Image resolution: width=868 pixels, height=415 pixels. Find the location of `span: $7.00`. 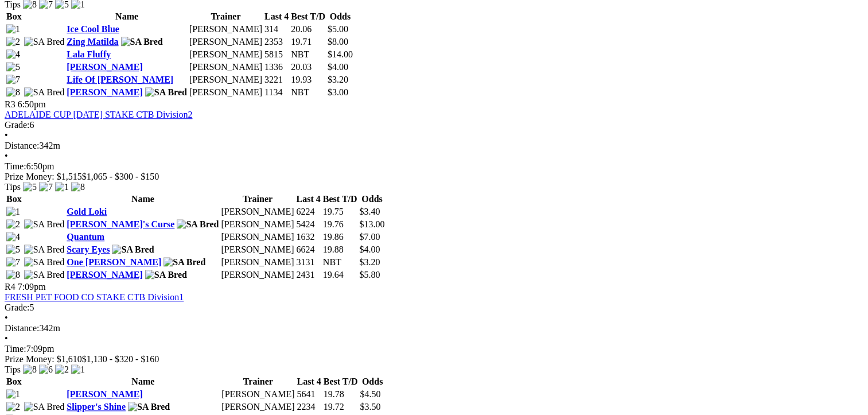

span: $7.00 is located at coordinates (369, 237).